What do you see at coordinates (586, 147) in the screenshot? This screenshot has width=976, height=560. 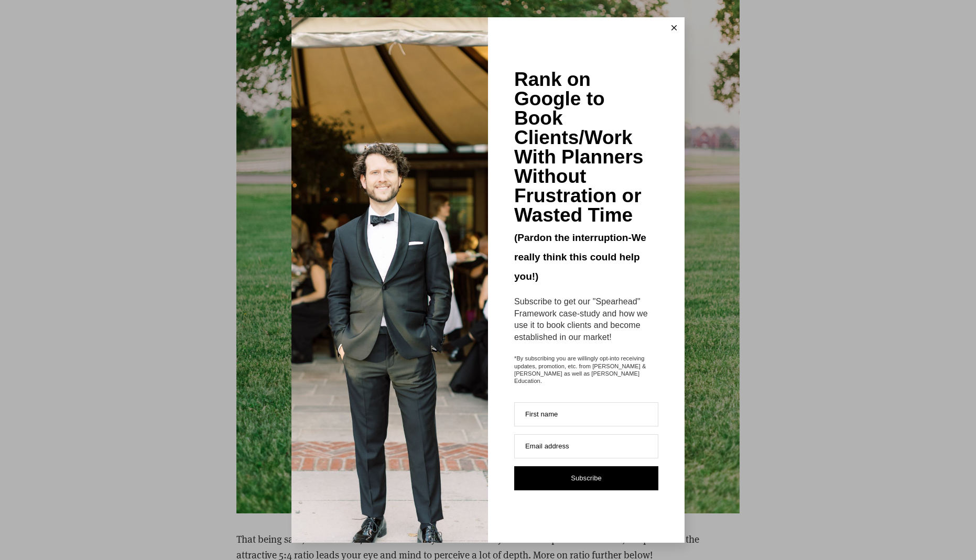 I see `div: Rank on Google to Book Clients/Work With Planners Without Frustration or Wasted Time` at bounding box center [586, 147].